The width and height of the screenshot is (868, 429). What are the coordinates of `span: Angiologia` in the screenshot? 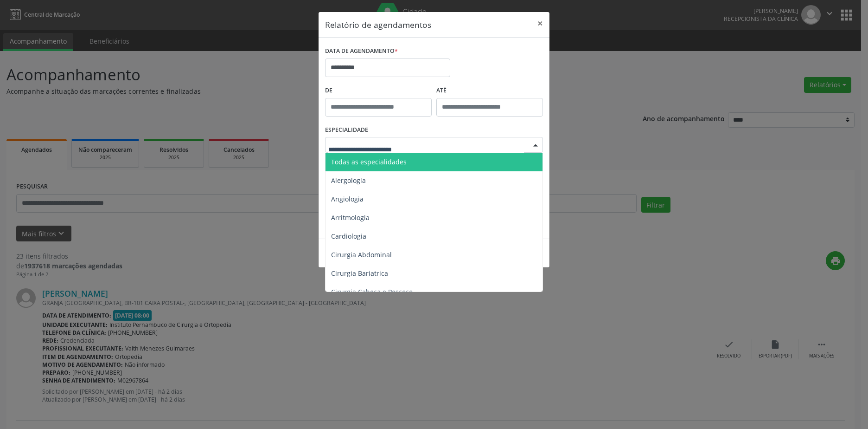 It's located at (347, 199).